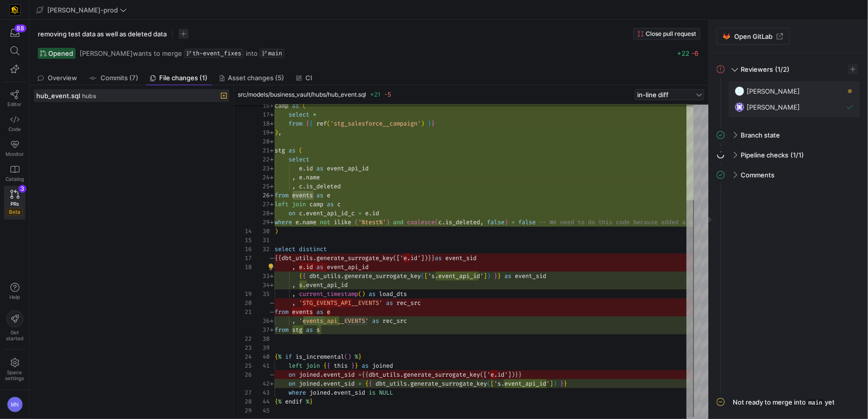 The width and height of the screenshot is (868, 419). Describe the element at coordinates (372, 392) in the screenshot. I see `span: is` at that location.